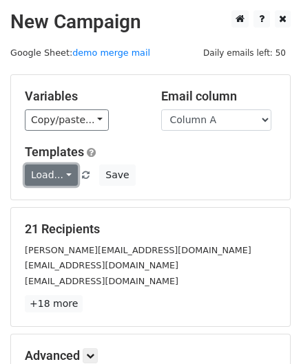 The image size is (301, 364). I want to click on button: Save, so click(117, 175).